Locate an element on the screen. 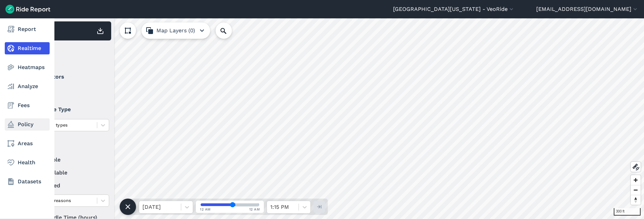 The height and width of the screenshot is (219, 644). label: unavailable is located at coordinates (69, 173).